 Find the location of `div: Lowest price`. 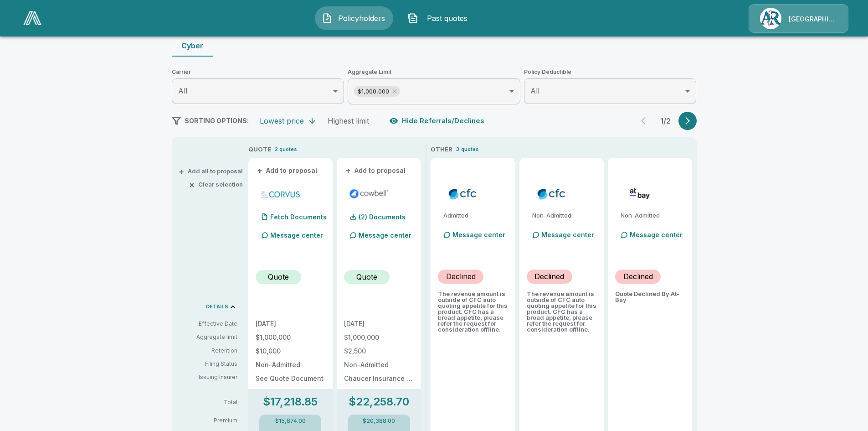

div: Lowest price is located at coordinates (281, 121).